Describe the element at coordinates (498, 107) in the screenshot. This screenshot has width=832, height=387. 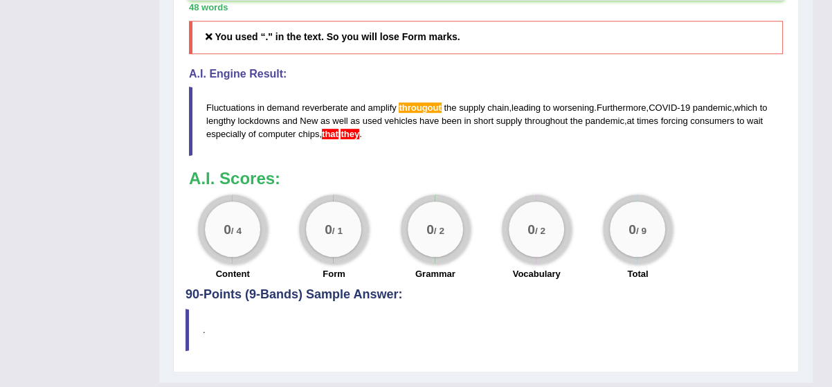
I see `span: chain` at that location.